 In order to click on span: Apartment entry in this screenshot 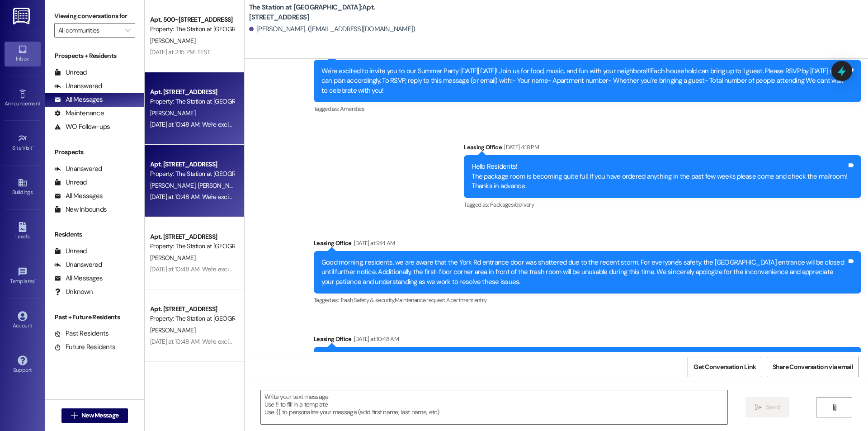, I will do `click(466, 300)`.